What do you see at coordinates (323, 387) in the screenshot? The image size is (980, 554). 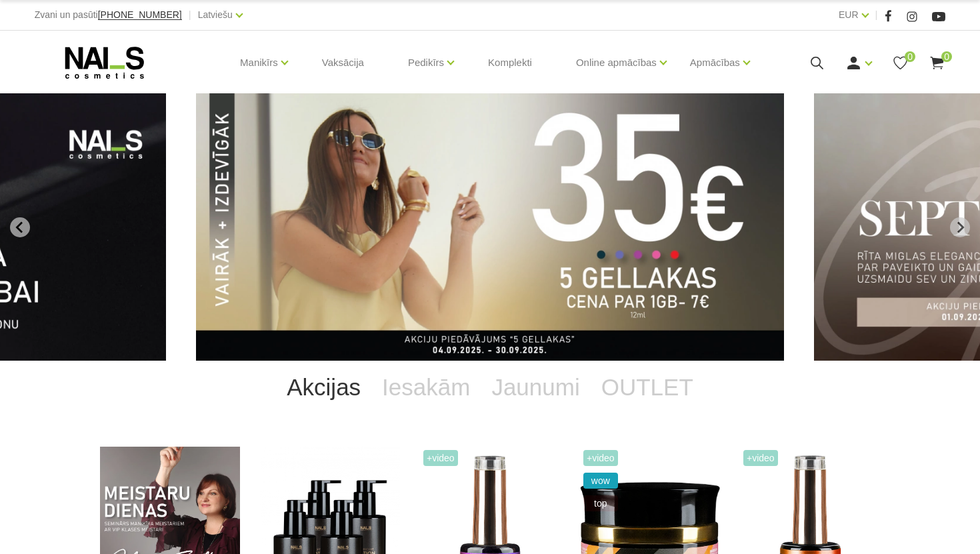 I see `a: Akcijas` at bounding box center [323, 387].